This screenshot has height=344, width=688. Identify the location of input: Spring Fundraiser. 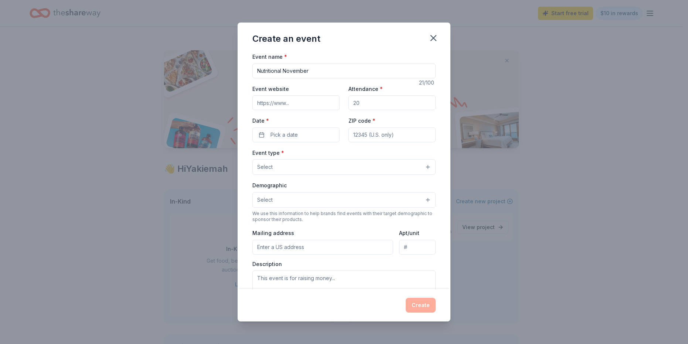
(344, 71).